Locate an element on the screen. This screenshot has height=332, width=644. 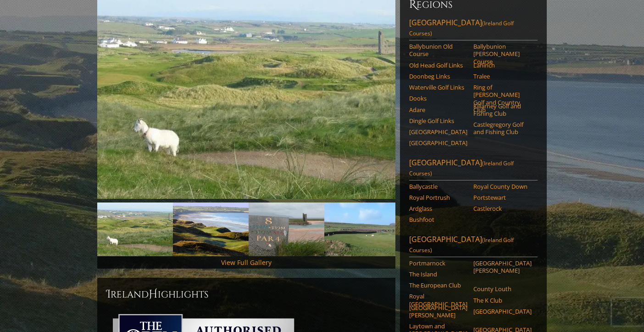
h2: Ireland ighlights is located at coordinates (246, 294).